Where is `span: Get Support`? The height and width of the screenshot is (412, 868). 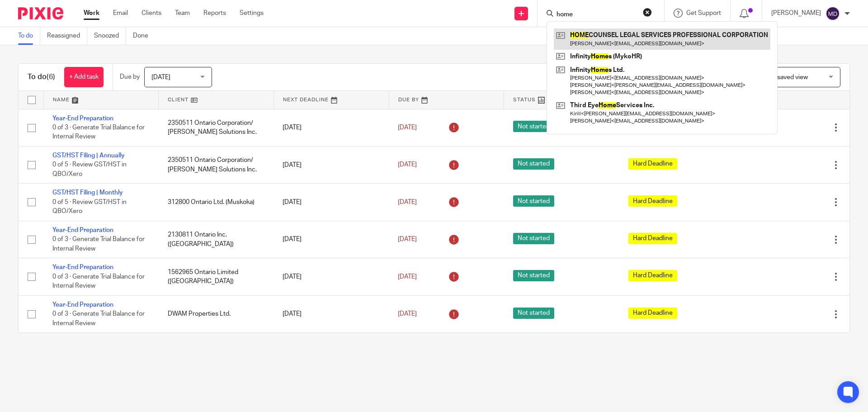
span: Get Support is located at coordinates (703, 13).